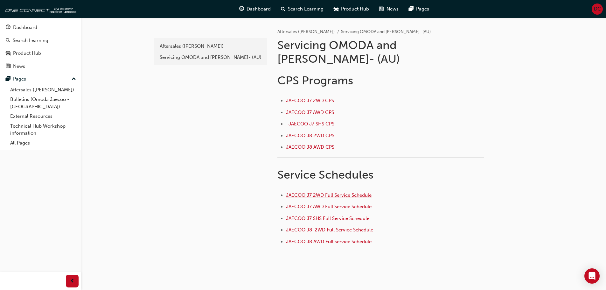 The height and width of the screenshot is (290, 606). I want to click on span: DC, so click(597, 9).